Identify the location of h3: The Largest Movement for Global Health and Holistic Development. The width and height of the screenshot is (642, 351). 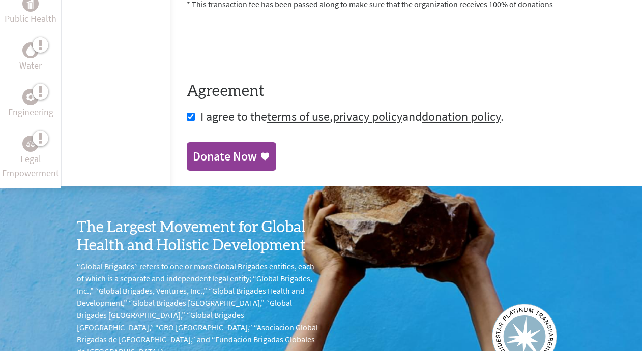
(199, 237).